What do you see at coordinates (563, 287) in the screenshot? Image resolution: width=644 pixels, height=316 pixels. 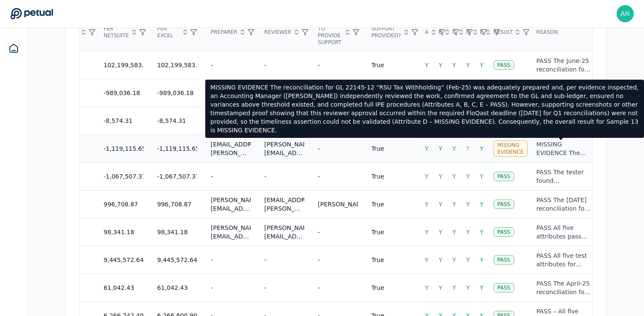 I see `div: PASS The April-25 reconciliation for GL 13110-24 Computer Equipment (€61,042.43) satisfied every ...` at bounding box center [563, 287].